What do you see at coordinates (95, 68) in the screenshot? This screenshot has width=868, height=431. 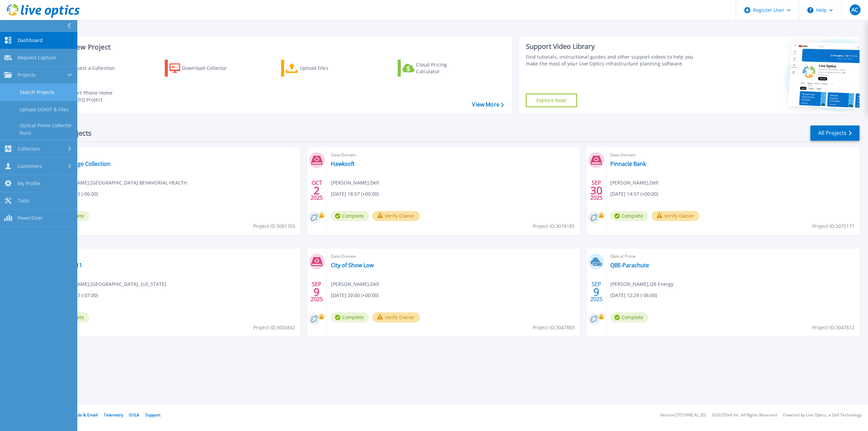 I see `div: Request a Collection` at bounding box center [95, 68].